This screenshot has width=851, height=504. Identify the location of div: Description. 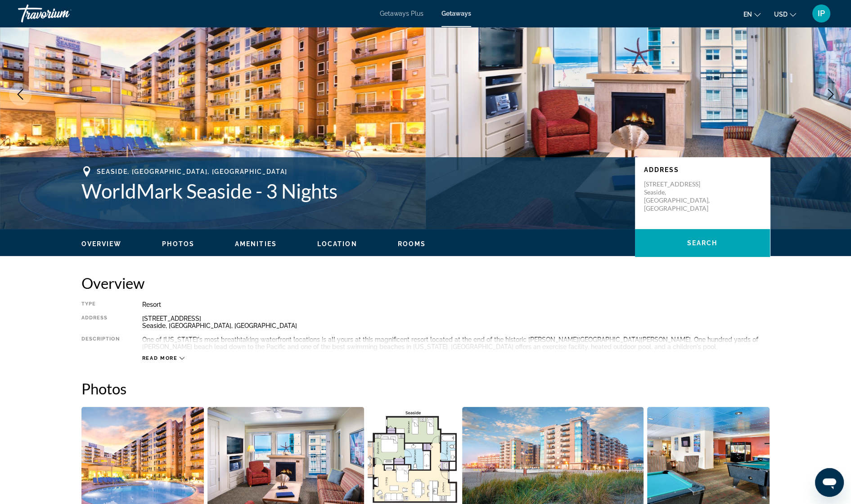
(100, 344).